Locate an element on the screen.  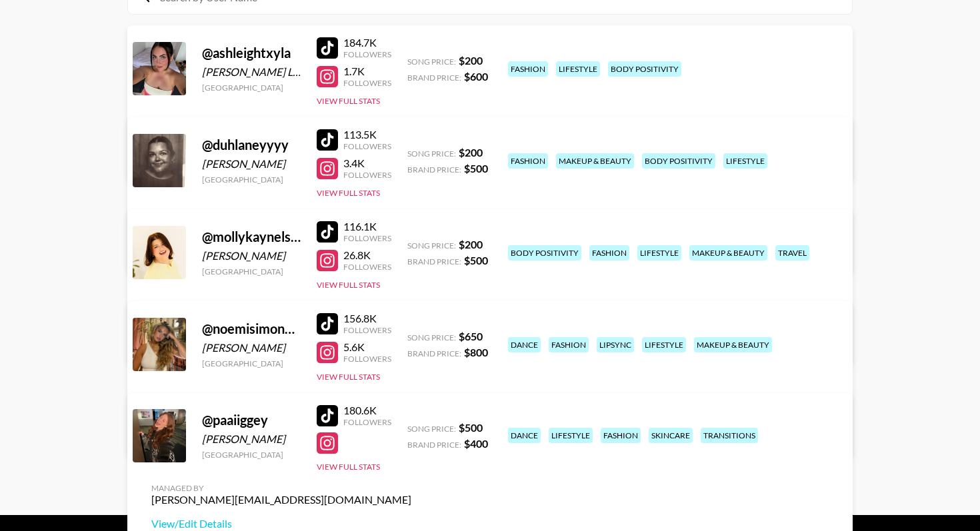
div: Managed By is located at coordinates (282, 487).